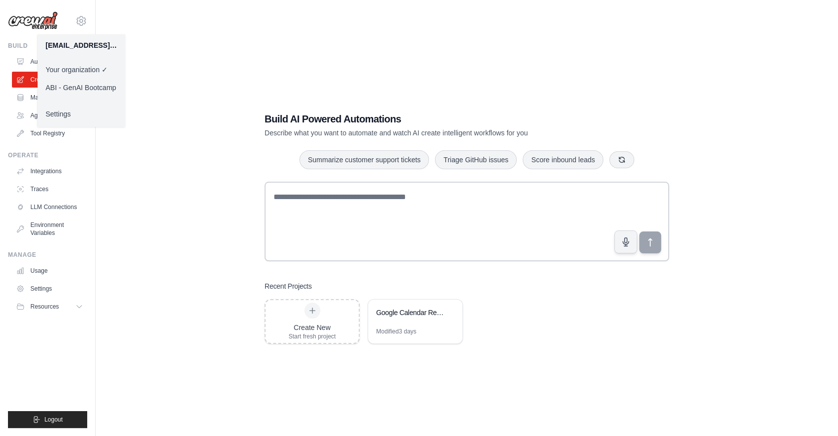  Describe the element at coordinates (49, 171) in the screenshot. I see `a: Integrations` at that location.